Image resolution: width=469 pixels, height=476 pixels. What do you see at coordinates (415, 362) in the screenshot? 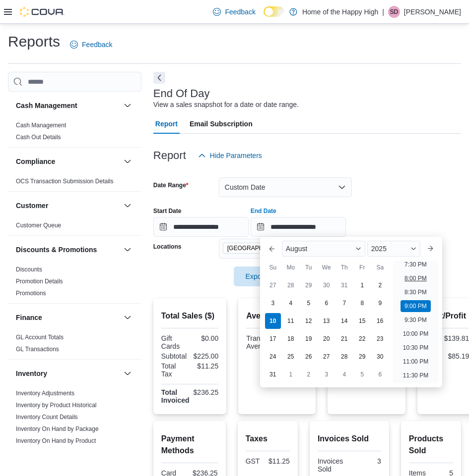
I see `li: 11:00 PM` at bounding box center [415, 362].